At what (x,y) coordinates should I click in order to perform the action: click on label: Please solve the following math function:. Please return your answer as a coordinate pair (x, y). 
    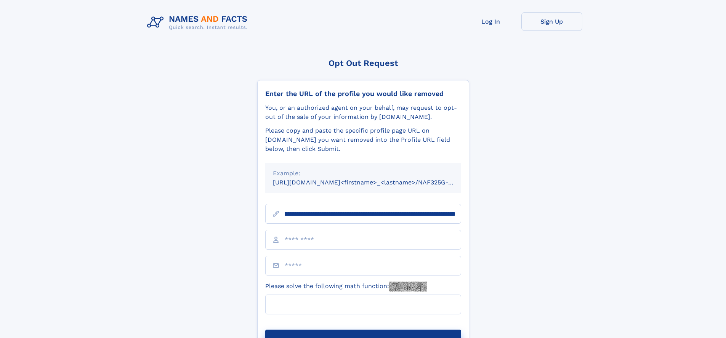
    Looking at the image, I should click on (346, 287).